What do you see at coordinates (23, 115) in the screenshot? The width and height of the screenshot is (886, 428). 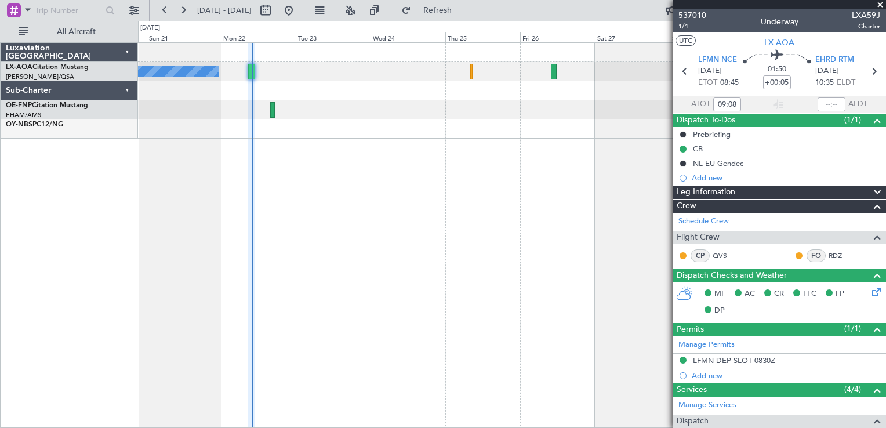 I see `a: EHAM/AMS` at bounding box center [23, 115].